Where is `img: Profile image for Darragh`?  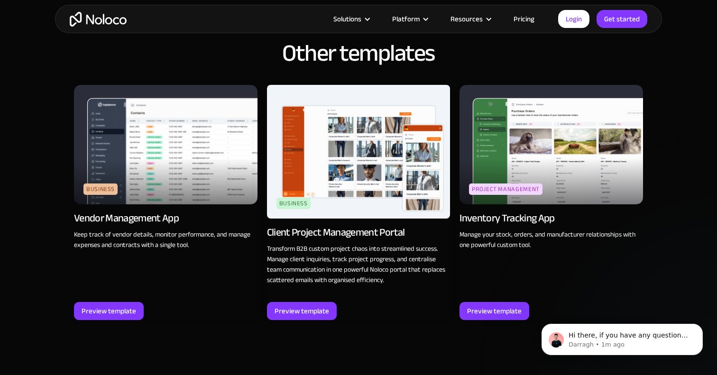 img: Profile image for Darragh is located at coordinates (29, 36).